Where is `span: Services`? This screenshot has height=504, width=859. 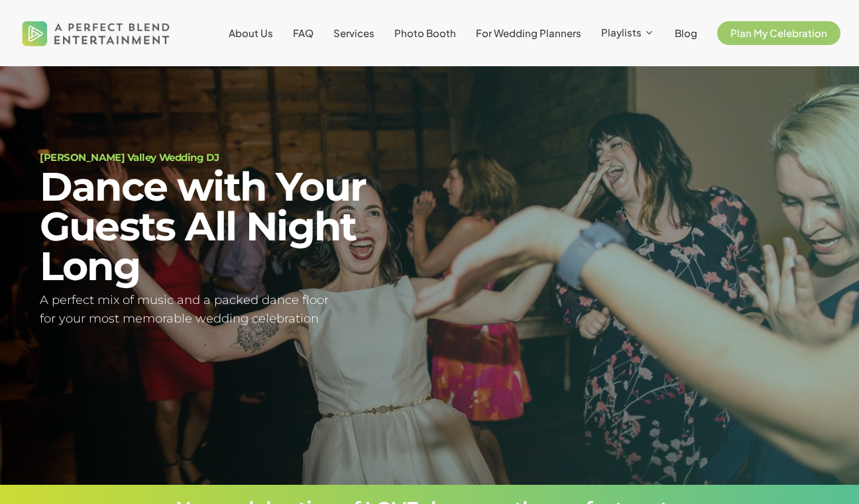
span: Services is located at coordinates (354, 33).